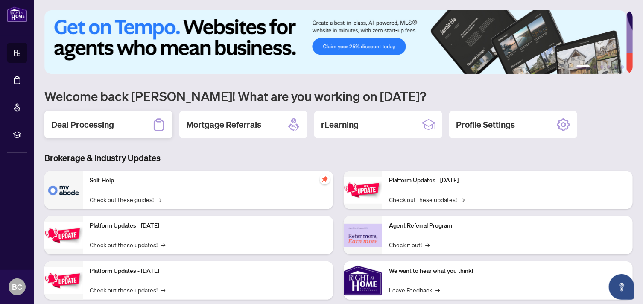 The width and height of the screenshot is (643, 304). What do you see at coordinates (64, 281) in the screenshot?
I see `img: Platform Updates - July 21, 2025` at bounding box center [64, 281].